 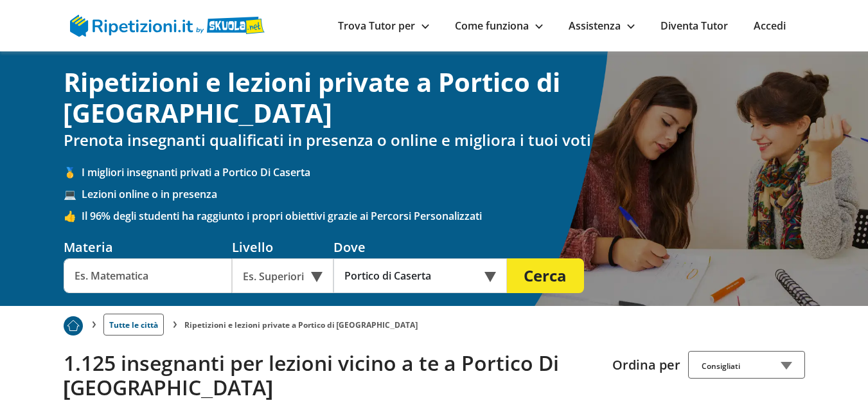 I want to click on div: Dove, so click(x=420, y=247).